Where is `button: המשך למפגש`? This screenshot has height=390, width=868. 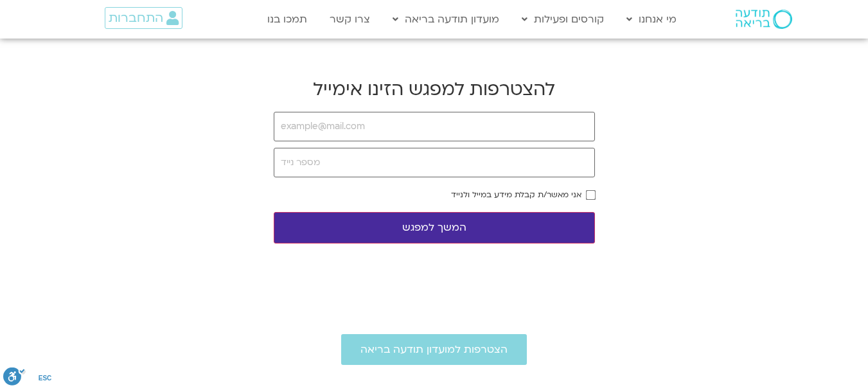
button: המשך למפגש is located at coordinates (434, 227).